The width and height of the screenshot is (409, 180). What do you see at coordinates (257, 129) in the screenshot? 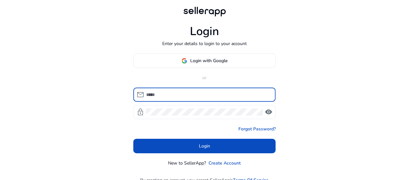
I see `a: Forgot Password?` at bounding box center [257, 129].